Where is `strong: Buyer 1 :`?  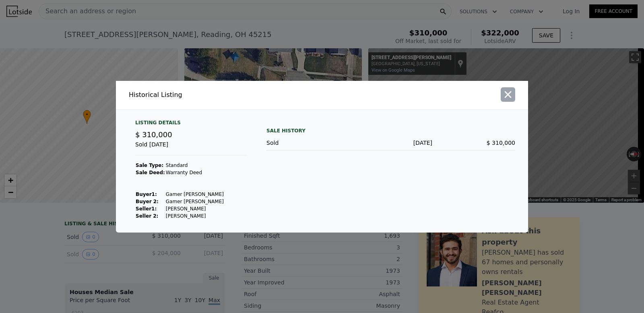
strong: Buyer 1 : is located at coordinates (146, 194).